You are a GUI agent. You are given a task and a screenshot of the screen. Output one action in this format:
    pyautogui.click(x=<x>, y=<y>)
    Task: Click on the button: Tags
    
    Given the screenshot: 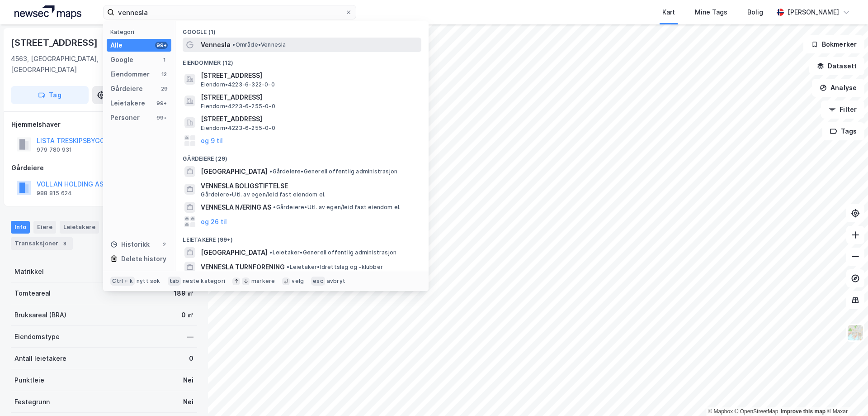 What is the action you would take?
    pyautogui.click(x=843, y=131)
    